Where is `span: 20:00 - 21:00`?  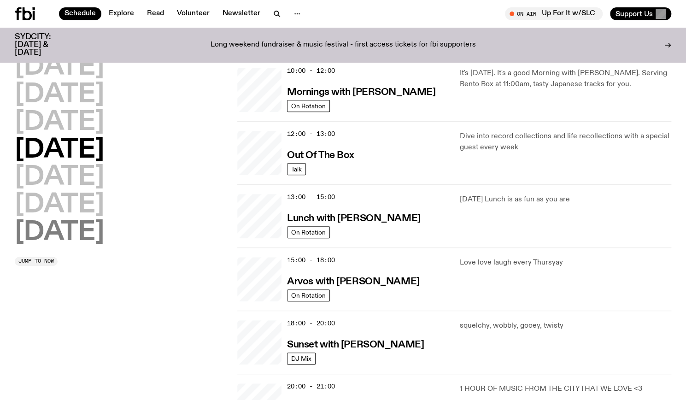
span: 20:00 - 21:00 is located at coordinates (311, 386).